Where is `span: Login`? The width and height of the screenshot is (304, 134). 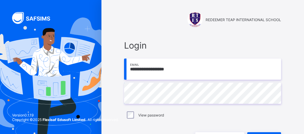 span: Login is located at coordinates (203, 45).